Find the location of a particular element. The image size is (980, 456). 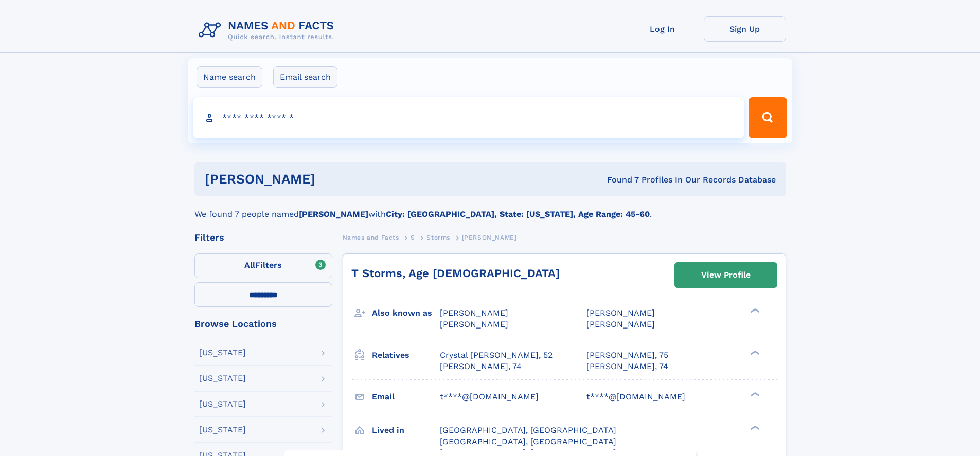

a: S is located at coordinates (412, 237).